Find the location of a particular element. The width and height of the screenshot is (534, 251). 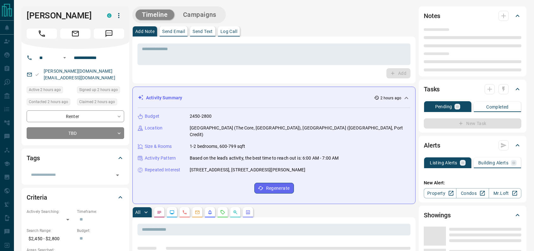

div: Showings is located at coordinates (473, 215).